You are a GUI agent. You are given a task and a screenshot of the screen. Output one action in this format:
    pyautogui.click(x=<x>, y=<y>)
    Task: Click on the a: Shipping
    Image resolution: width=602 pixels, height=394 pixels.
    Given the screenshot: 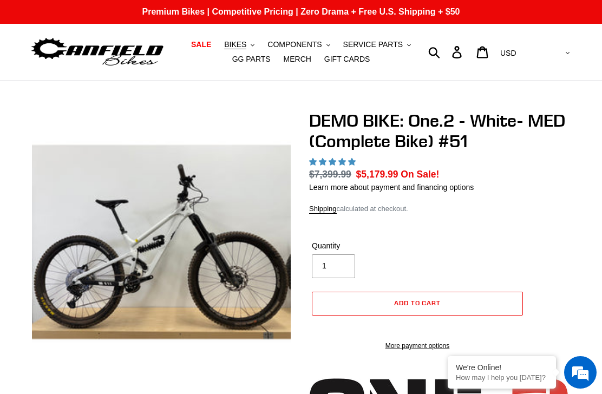 What is the action you would take?
    pyautogui.click(x=323, y=209)
    